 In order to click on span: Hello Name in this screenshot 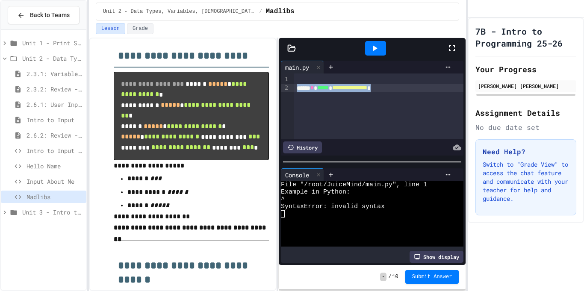, I will do `click(55, 166)`.